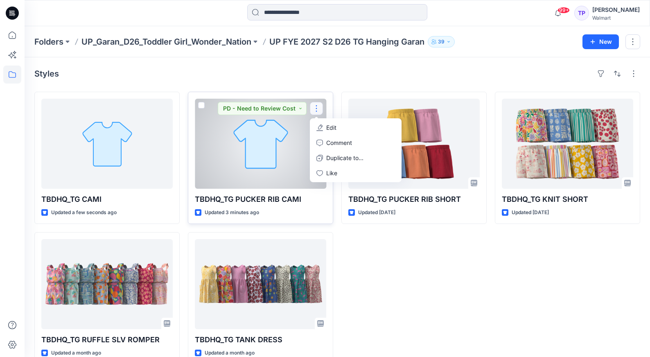  I want to click on div: Walmart, so click(616, 18).